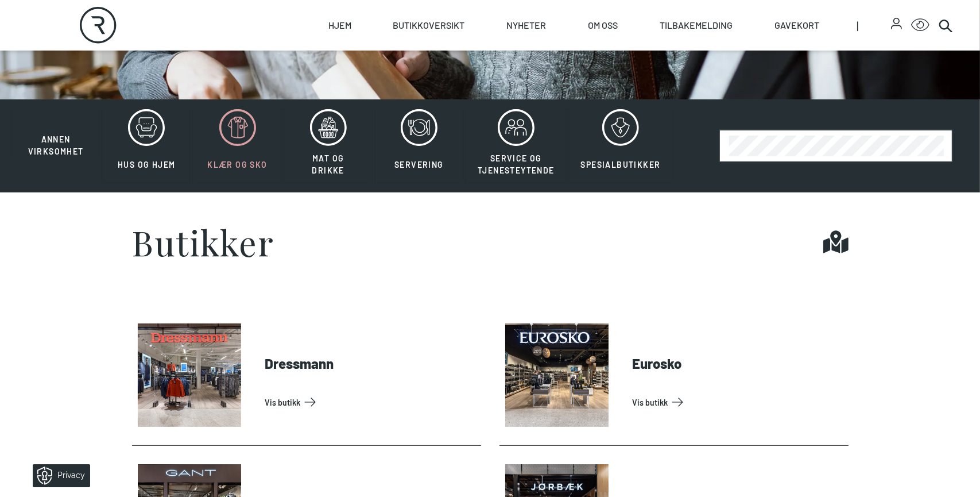 This screenshot has width=980, height=497. I want to click on button: Klær og sko, so click(237, 146).